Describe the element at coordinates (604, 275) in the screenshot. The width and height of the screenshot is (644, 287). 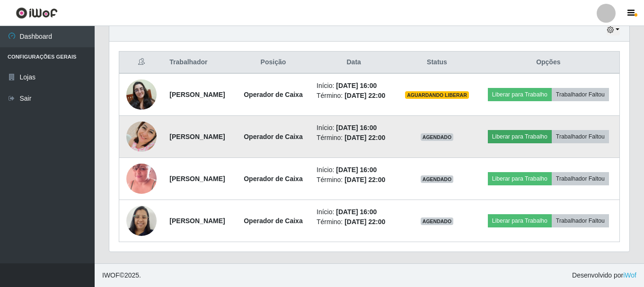
I see `span: Desenvolvido por` at that location.